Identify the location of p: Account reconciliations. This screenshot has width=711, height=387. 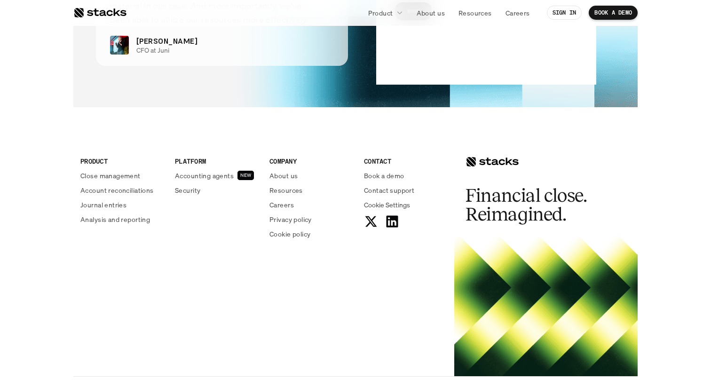
(117, 190).